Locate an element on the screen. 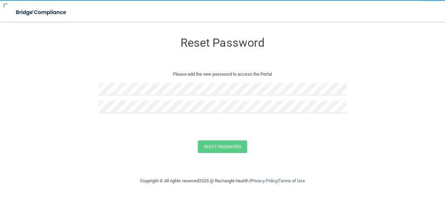  a: Terms of Use is located at coordinates (291, 180).